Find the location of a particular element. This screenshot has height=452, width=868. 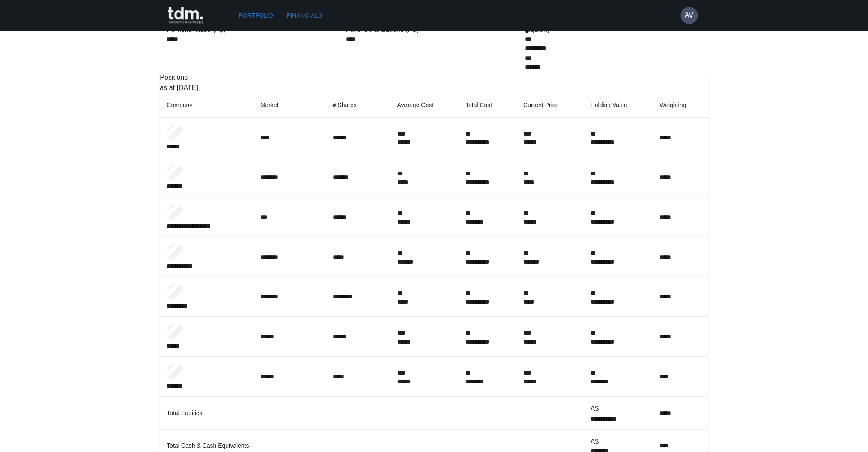

a: Financials is located at coordinates (305, 16).